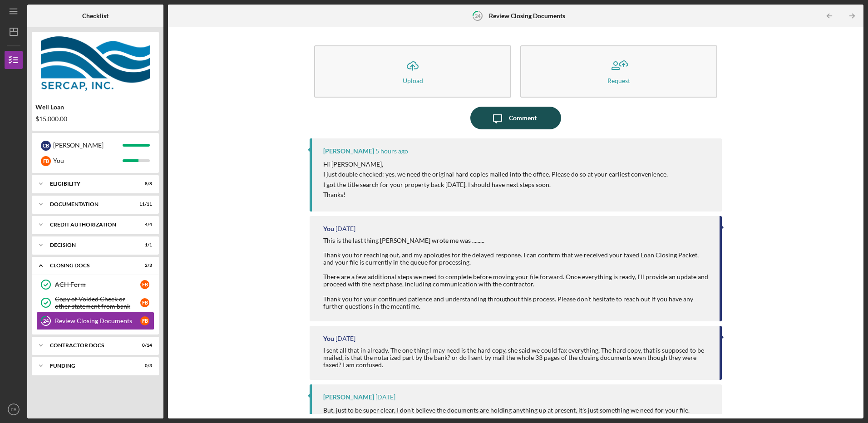 The image size is (868, 423). Describe the element at coordinates (523, 118) in the screenshot. I see `div: Comment` at that location.